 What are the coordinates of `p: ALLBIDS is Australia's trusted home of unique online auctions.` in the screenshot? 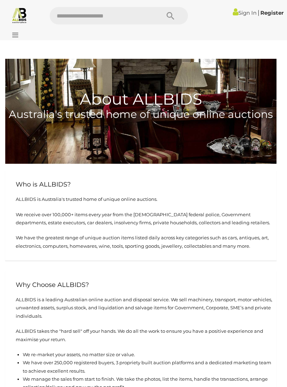 It's located at (141, 199).